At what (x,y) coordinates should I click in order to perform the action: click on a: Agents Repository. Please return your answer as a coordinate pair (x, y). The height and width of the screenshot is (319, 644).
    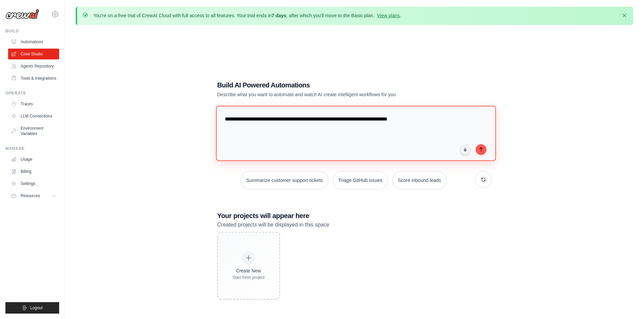
    Looking at the image, I should click on (33, 66).